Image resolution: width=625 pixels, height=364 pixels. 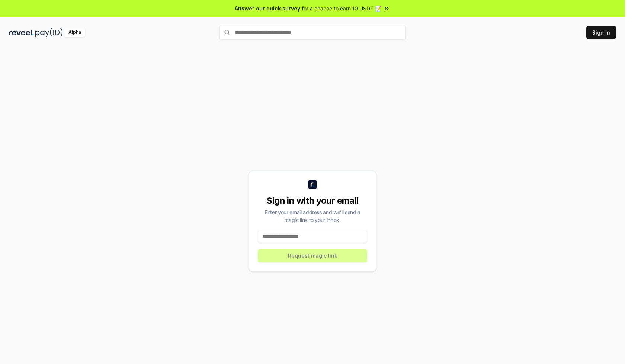 What do you see at coordinates (267, 8) in the screenshot?
I see `span: Answer our quick survey` at bounding box center [267, 8].